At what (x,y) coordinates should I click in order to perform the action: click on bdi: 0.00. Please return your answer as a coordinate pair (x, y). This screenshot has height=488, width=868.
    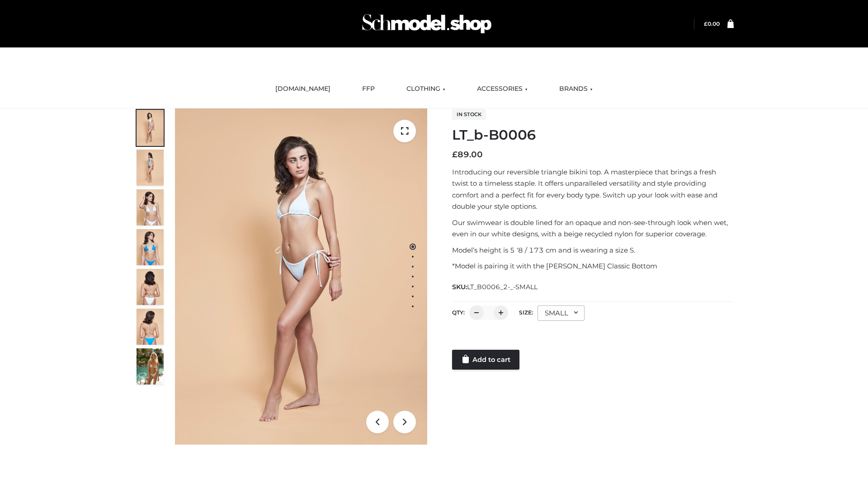
    Looking at the image, I should click on (712, 23).